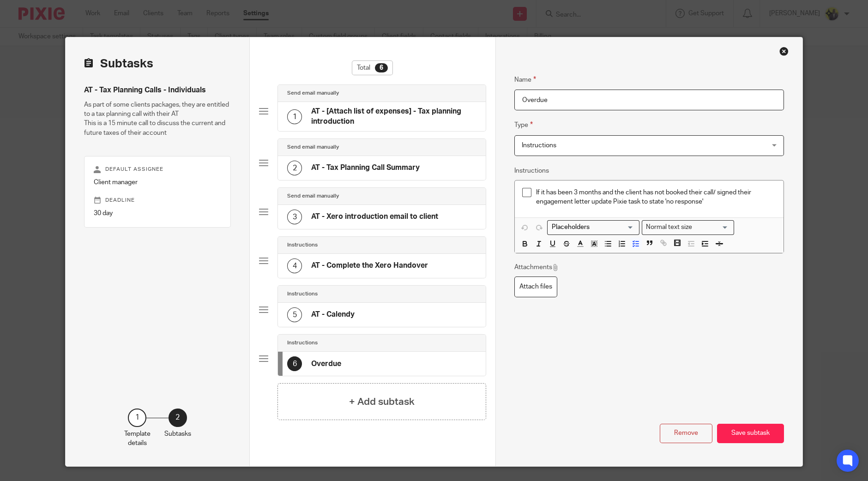 The width and height of the screenshot is (868, 481). What do you see at coordinates (688, 227) in the screenshot?
I see `div: Text styles` at bounding box center [688, 227].